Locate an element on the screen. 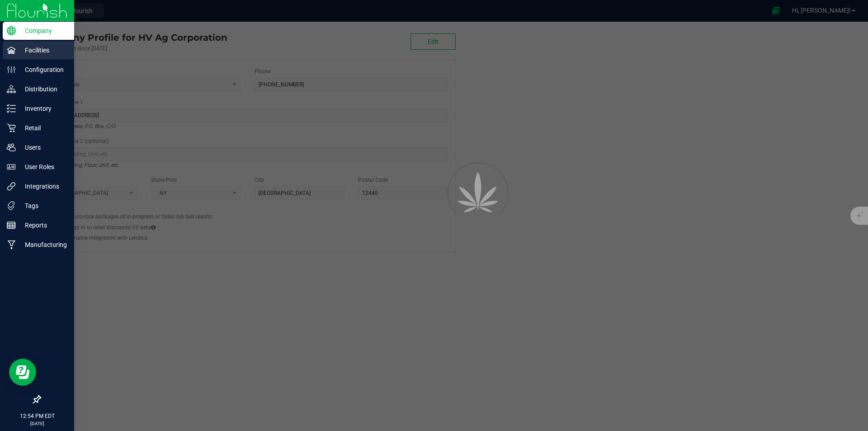  inline-svg: User Roles is located at coordinates (11, 167).